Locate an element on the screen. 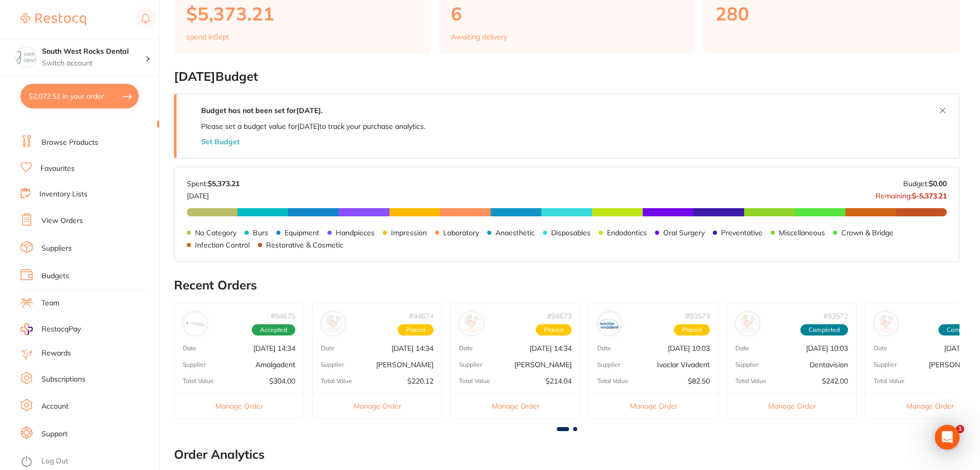  p: Infection Control is located at coordinates (222, 245).